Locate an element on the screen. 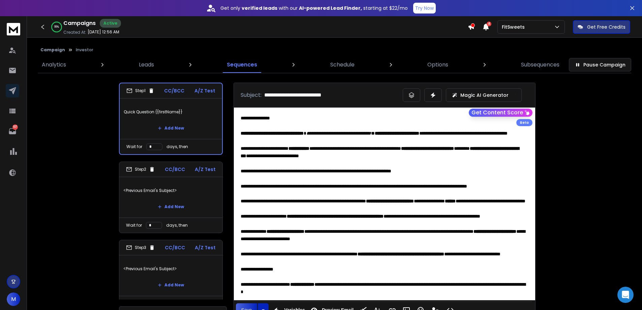 The height and width of the screenshot is (310, 642). p: 107 is located at coordinates (15, 127).